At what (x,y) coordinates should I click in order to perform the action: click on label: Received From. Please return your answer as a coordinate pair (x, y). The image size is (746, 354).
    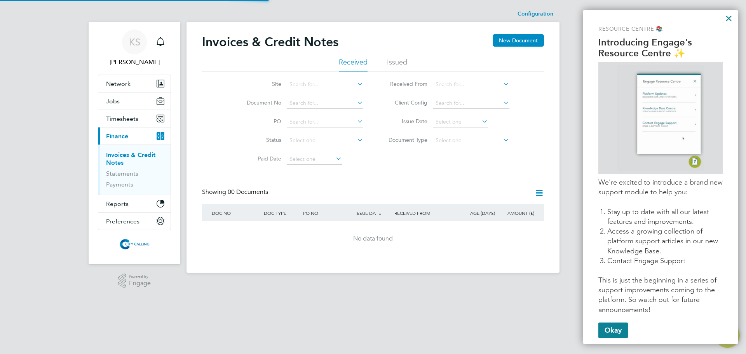
    Looking at the image, I should click on (405, 84).